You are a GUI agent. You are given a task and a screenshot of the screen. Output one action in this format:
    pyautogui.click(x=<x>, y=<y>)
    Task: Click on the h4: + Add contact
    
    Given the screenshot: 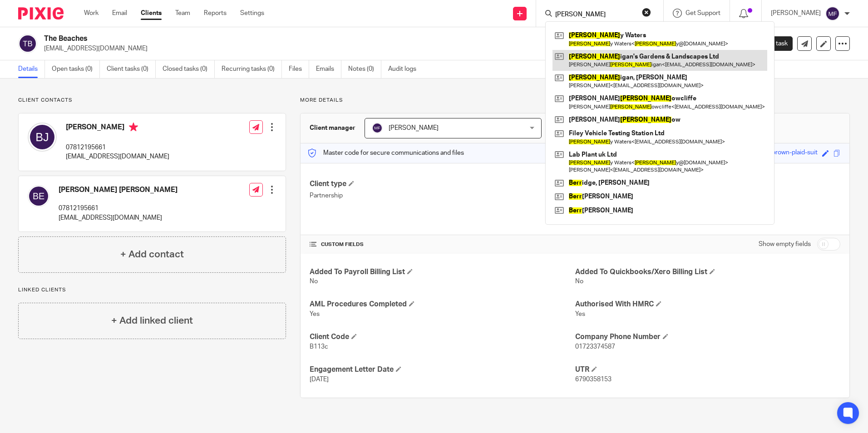 What is the action you would take?
    pyautogui.click(x=152, y=254)
    